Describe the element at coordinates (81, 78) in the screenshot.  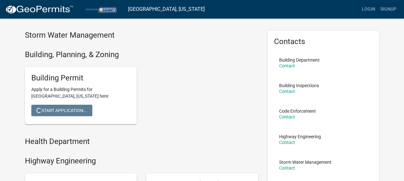
I see `h5: Building Permit` at that location.